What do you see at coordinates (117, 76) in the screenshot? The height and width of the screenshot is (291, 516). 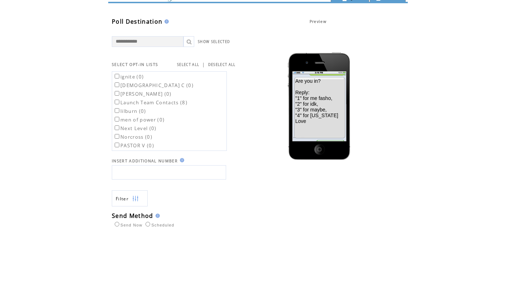 I see `input: ignite (0)` at bounding box center [117, 76].